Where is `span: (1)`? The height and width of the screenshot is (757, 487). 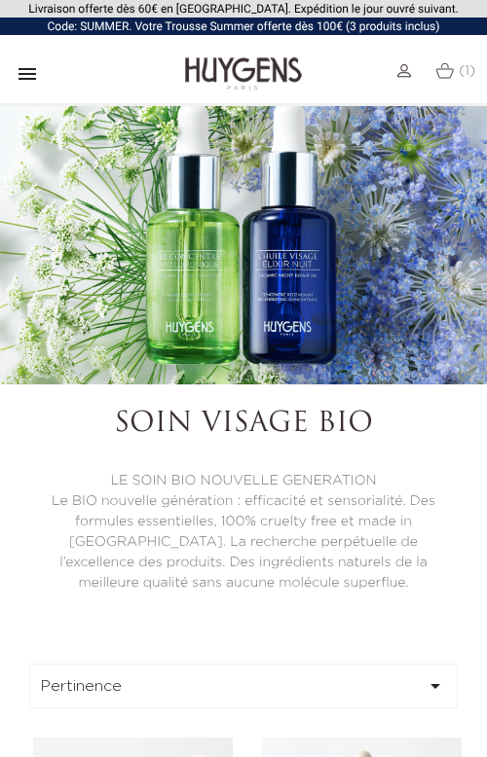 span: (1) is located at coordinates (466, 71).